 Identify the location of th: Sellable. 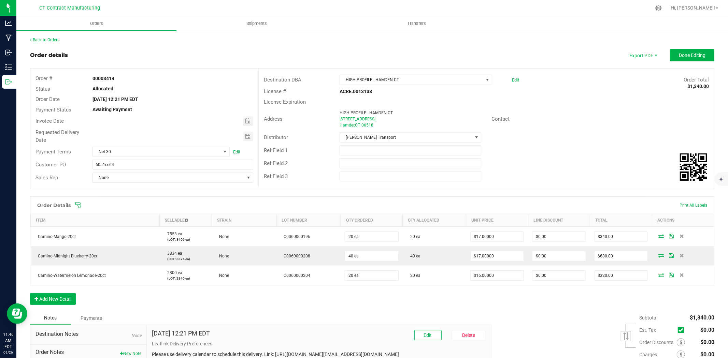
(186, 220).